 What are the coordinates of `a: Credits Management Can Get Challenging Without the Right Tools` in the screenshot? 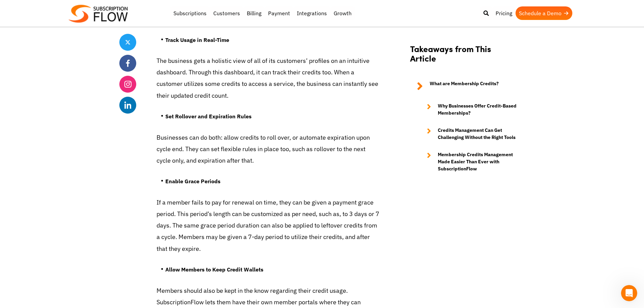 It's located at (469, 134).